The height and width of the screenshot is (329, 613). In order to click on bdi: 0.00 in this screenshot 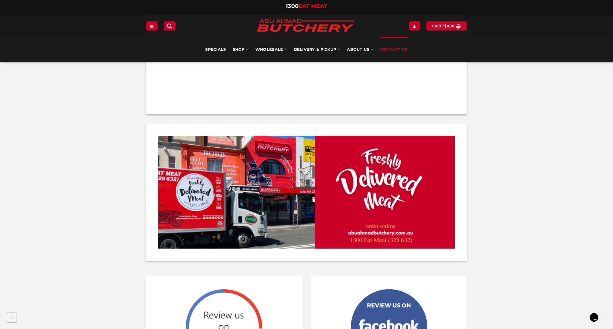, I will do `click(449, 26)`.